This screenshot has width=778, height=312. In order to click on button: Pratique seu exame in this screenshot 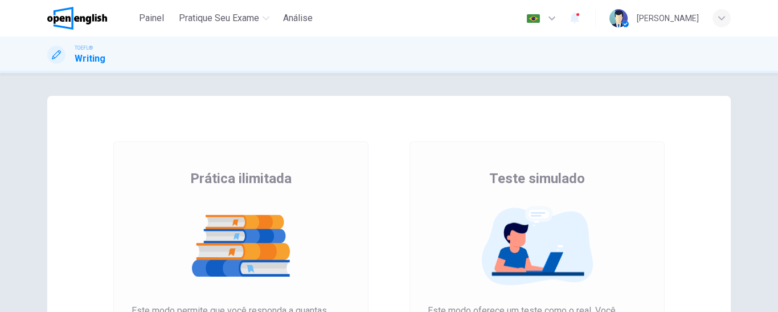, I will do `click(224, 18)`.